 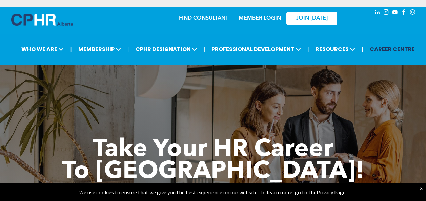 What do you see at coordinates (422, 189) in the screenshot?
I see `div: Dismiss notification` at bounding box center [422, 189].